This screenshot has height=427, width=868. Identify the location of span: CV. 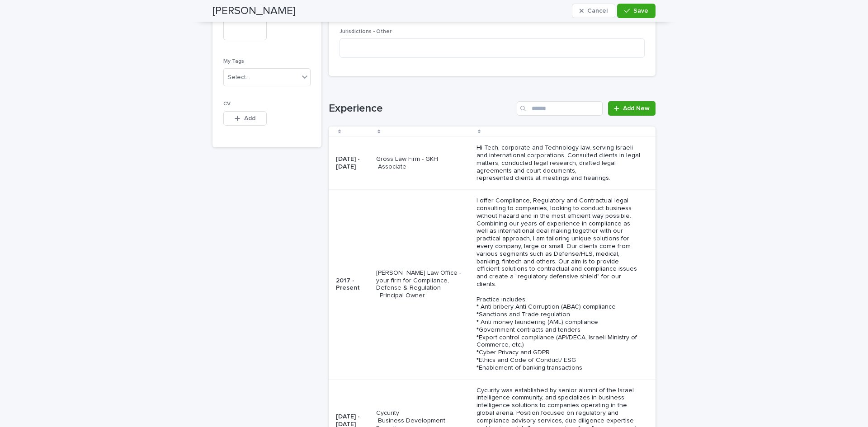
(227, 104).